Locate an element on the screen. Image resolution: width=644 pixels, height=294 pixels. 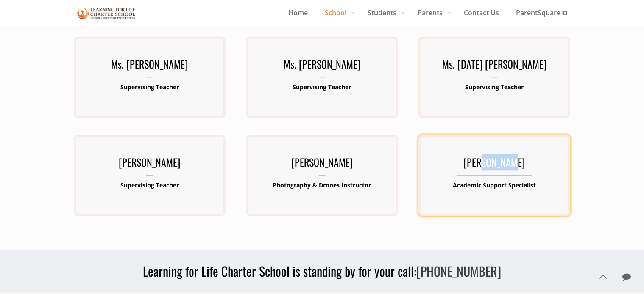
span: Parents is located at coordinates (433, 13).